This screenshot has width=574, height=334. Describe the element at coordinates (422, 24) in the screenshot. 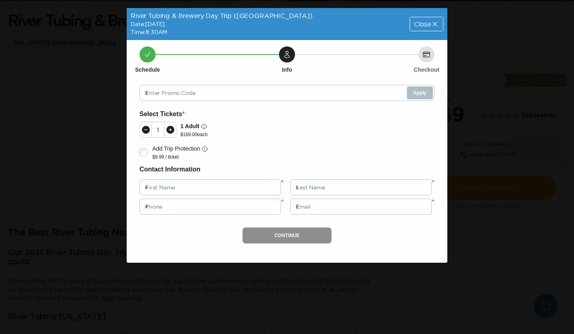

I see `span: Close` at that location.